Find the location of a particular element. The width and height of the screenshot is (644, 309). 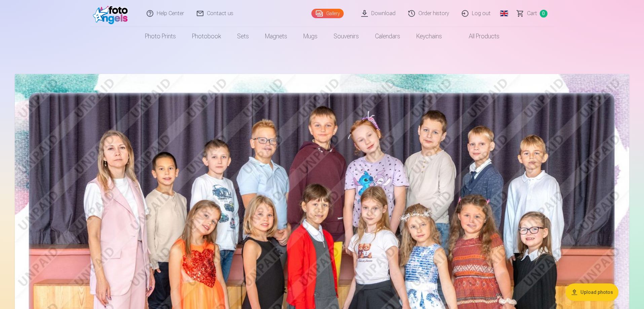

a: Photo prints is located at coordinates (160, 36).